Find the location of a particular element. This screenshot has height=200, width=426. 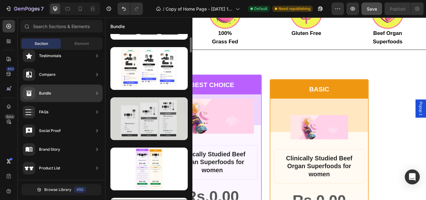

strong: Beef Organ is located at coordinates (329, 18).